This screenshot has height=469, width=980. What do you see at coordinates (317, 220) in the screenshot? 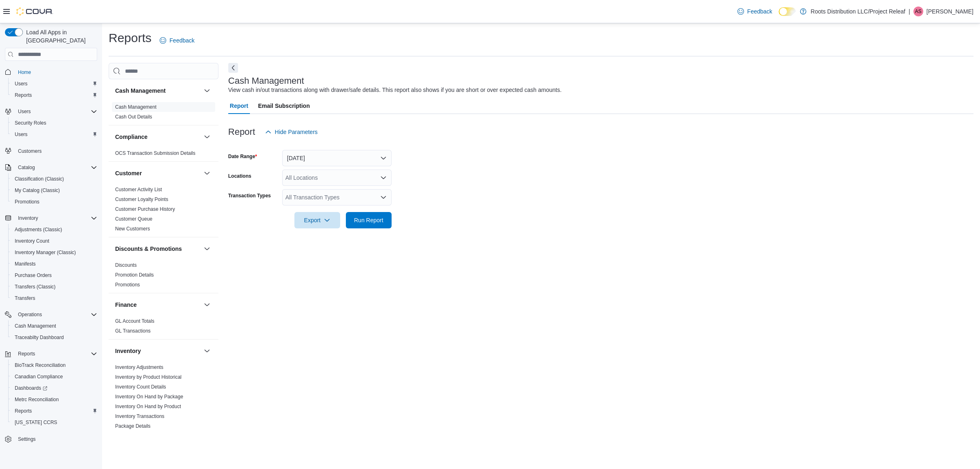
I see `button: Export` at bounding box center [317, 220].